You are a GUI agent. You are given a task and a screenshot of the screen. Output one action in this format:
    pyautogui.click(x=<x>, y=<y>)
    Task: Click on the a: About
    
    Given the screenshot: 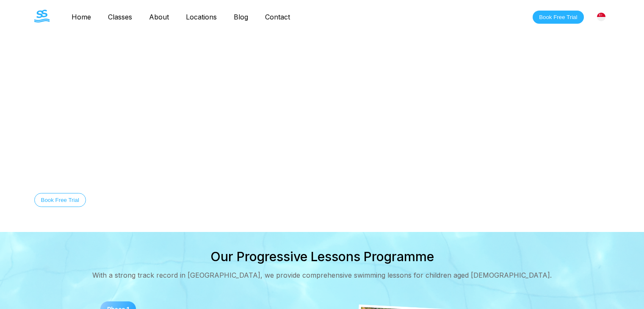 What is the action you would take?
    pyautogui.click(x=159, y=17)
    